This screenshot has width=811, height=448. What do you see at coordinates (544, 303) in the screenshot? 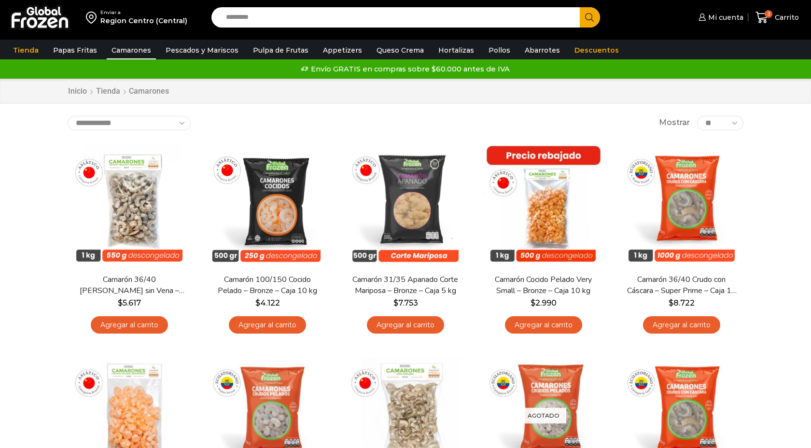
I see `bdi: 2.990` at bounding box center [544, 303].